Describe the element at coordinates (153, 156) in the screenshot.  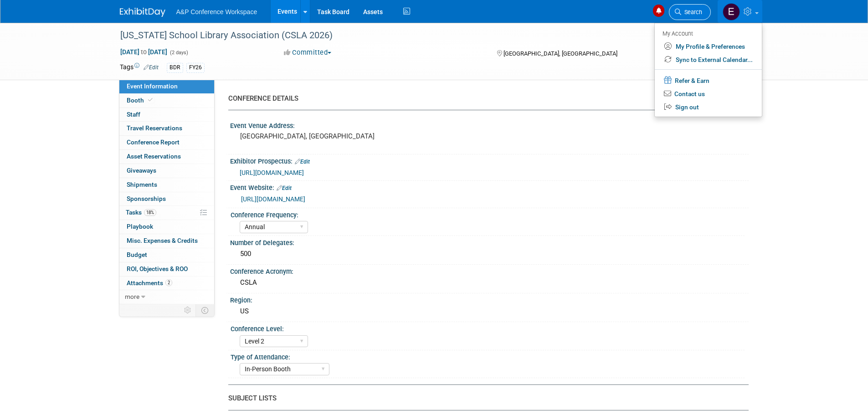
I see `span: Asset Reservations` at that location.